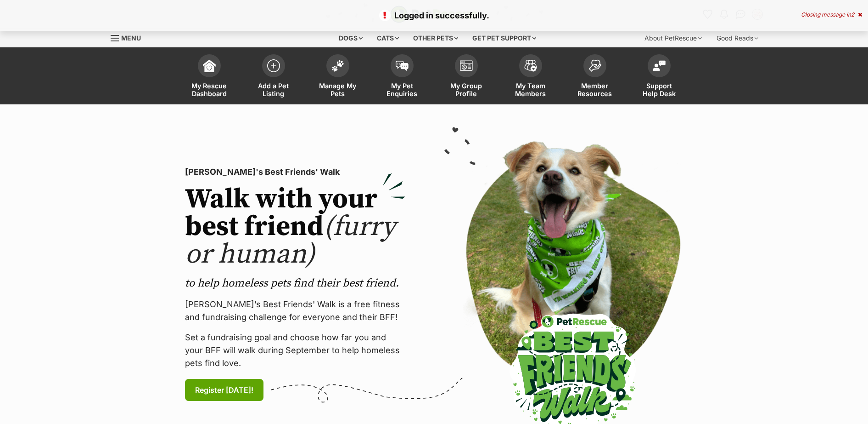  What do you see at coordinates (295, 227) in the screenshot?
I see `h2: Walk with your best friend` at bounding box center [295, 227].